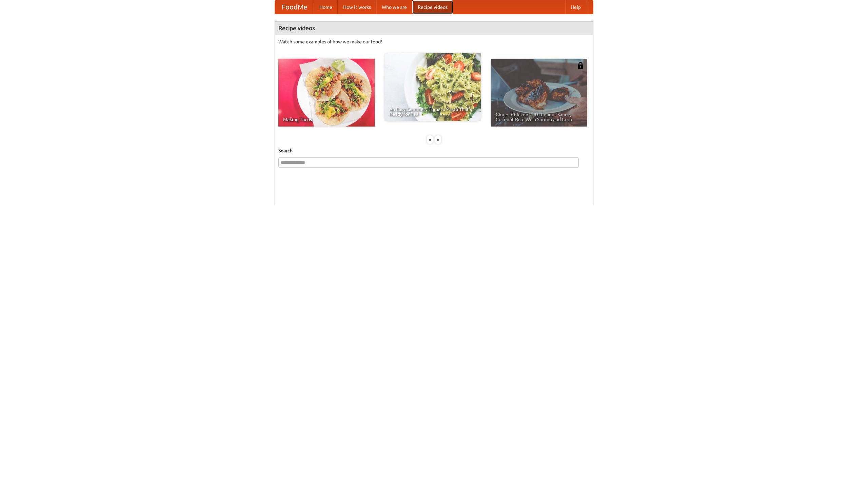 The width and height of the screenshot is (868, 480). Describe the element at coordinates (576, 7) in the screenshot. I see `a: Help` at that location.